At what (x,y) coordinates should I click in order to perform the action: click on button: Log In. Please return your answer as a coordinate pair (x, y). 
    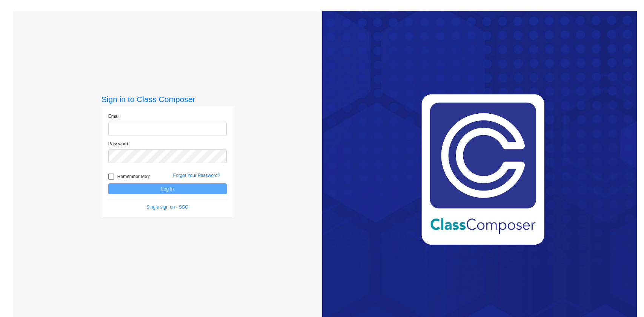
    Looking at the image, I should click on (168, 189).